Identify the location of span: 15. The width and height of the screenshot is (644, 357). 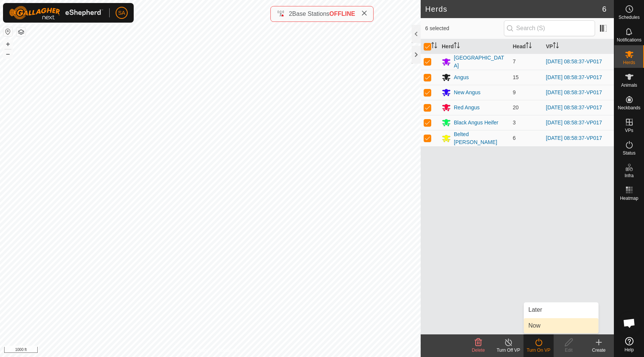
(516, 77).